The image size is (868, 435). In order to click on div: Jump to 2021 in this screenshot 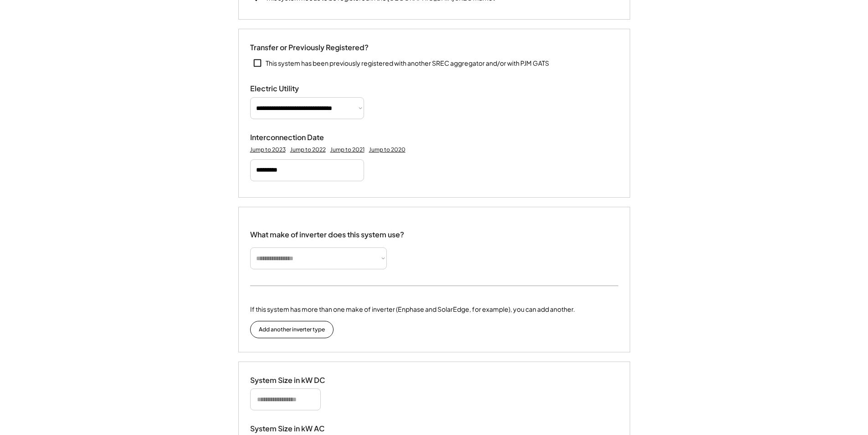, I will do `click(348, 150)`.